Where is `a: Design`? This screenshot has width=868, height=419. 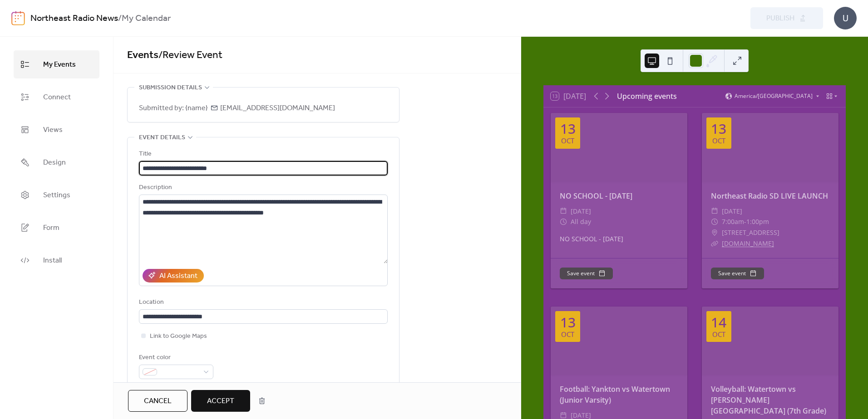
a: Design is located at coordinates (56, 162).